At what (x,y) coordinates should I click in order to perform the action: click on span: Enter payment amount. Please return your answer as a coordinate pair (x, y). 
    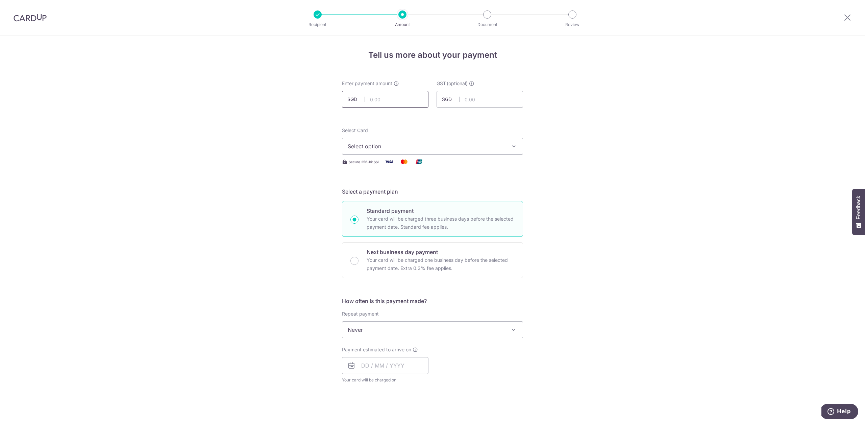
    Looking at the image, I should click on (367, 83).